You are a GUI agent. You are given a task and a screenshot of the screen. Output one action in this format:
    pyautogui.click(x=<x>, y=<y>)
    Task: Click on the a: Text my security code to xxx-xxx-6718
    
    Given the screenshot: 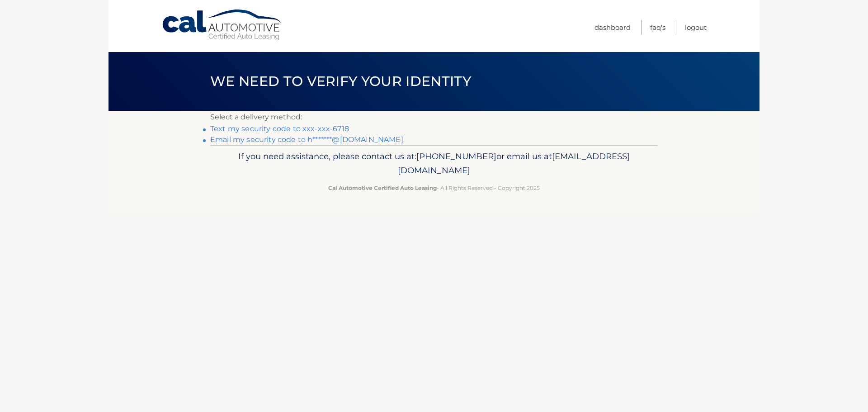 What is the action you would take?
    pyautogui.click(x=279, y=128)
    